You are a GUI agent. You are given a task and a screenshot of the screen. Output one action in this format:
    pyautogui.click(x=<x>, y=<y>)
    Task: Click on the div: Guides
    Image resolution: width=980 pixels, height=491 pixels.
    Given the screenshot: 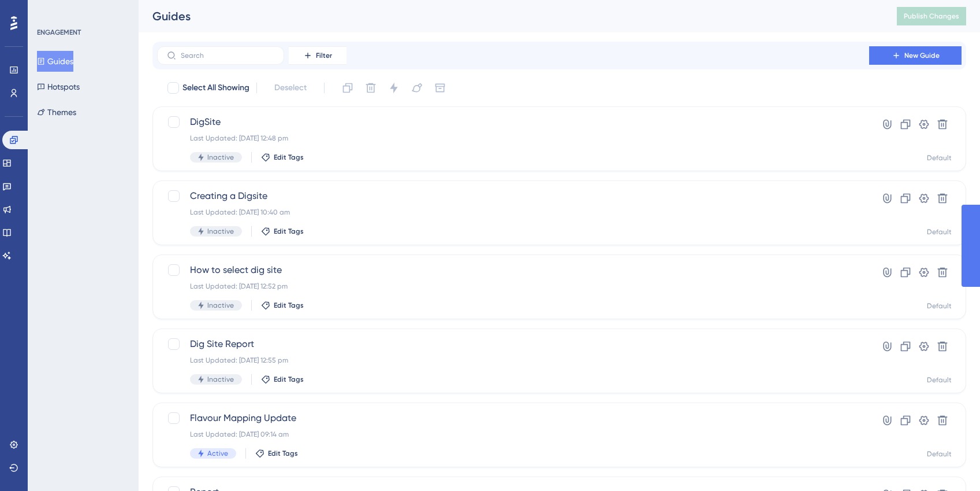 What is the action you would take?
    pyautogui.click(x=510, y=16)
    